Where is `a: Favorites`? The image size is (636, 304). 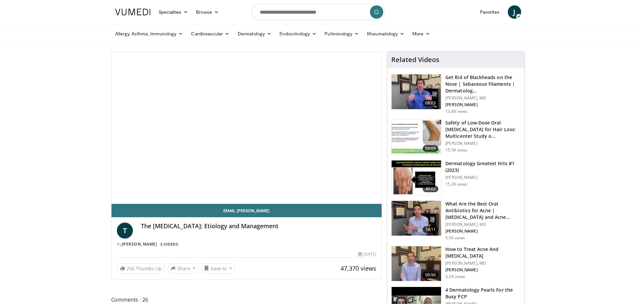 a: Favorites is located at coordinates (489, 12).